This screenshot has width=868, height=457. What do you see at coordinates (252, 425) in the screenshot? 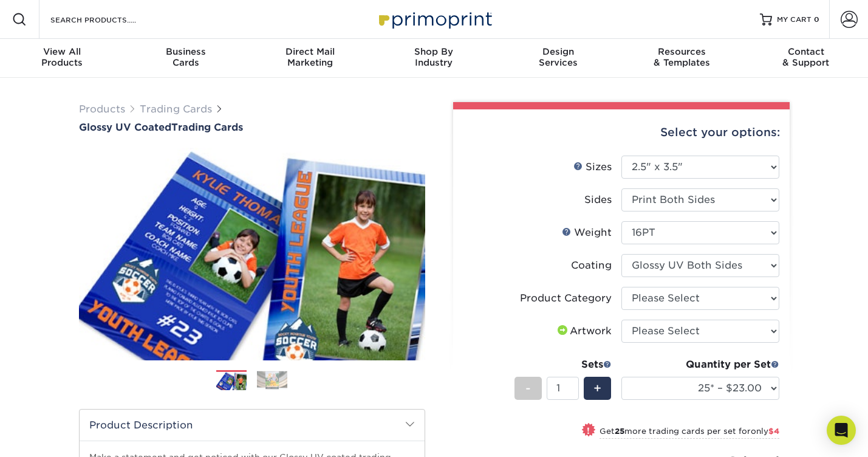
I see `h2: Product Description` at bounding box center [252, 425].